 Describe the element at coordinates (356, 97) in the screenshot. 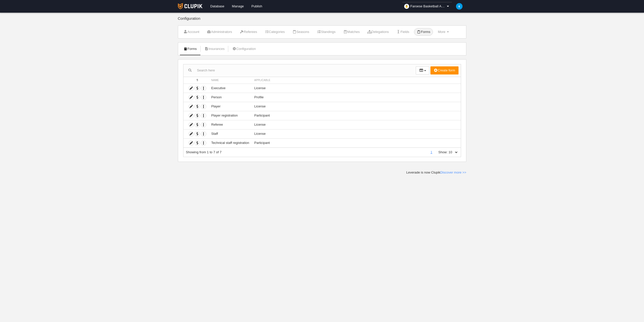

I see `td: Profile` at that location.